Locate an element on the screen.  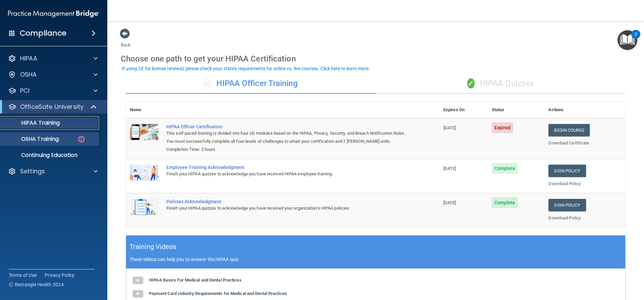
span: Expired is located at coordinates (503, 127).